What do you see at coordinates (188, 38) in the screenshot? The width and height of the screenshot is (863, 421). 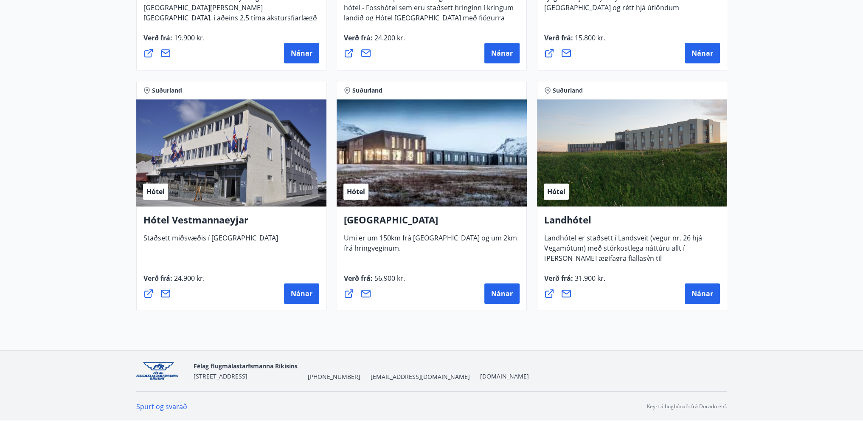 I see `span: 19.900 kr.` at bounding box center [188, 38].